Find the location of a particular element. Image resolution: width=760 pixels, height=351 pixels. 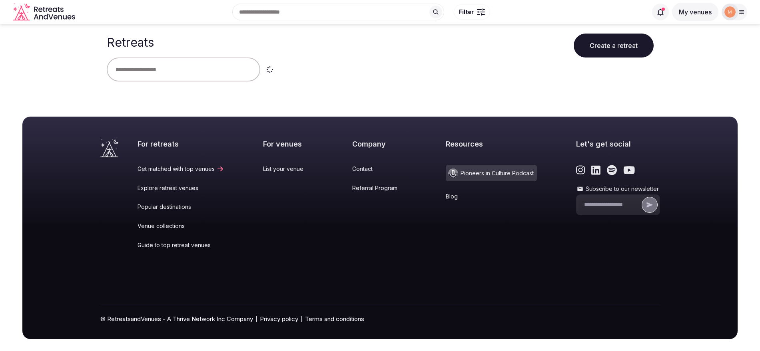

h2: For retreats is located at coordinates (181, 144).